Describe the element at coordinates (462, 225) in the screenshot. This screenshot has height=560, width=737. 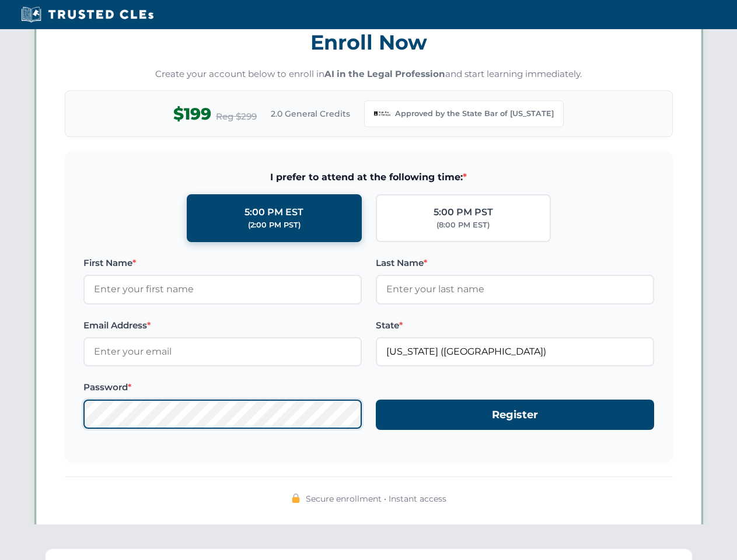
I see `div: (8:00 PM EST)` at that location.